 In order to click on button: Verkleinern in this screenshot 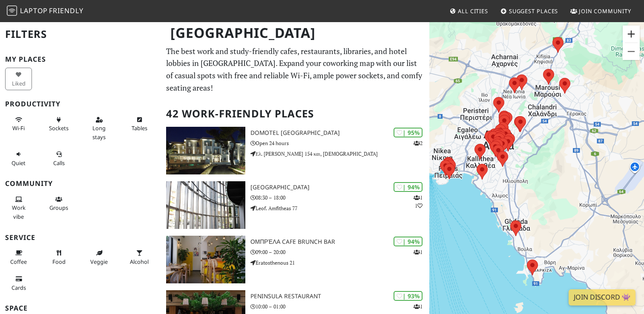, I will do `click(632, 51)`.